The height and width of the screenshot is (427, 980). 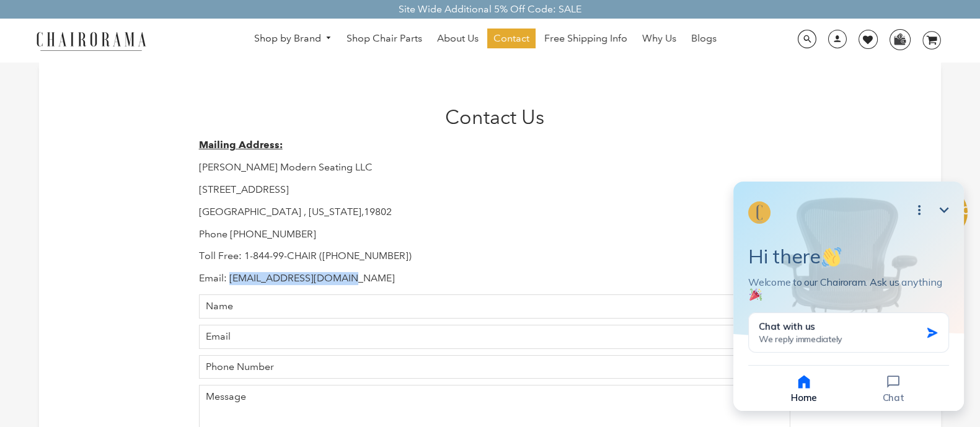 What do you see at coordinates (494, 336) in the screenshot?
I see `input: Email` at bounding box center [494, 336].